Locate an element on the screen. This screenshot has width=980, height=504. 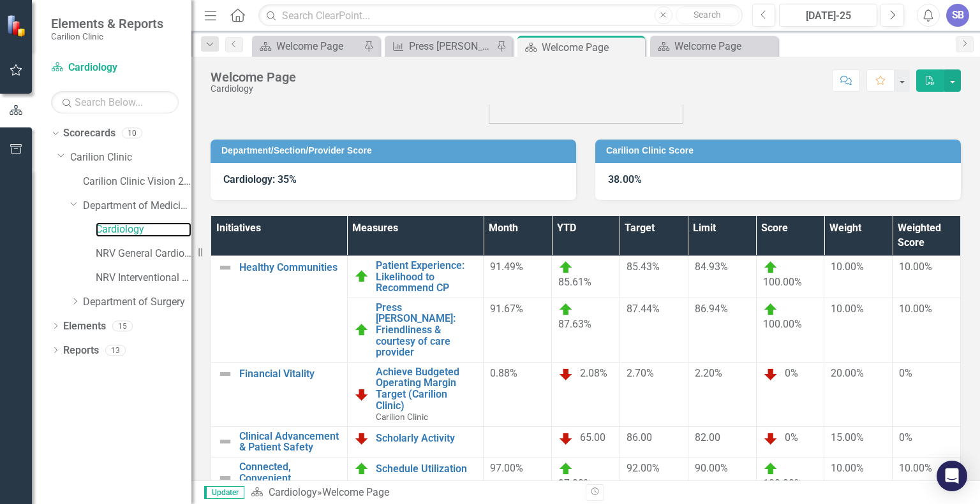
a: Scholarly Activity is located at coordinates (426, 438).